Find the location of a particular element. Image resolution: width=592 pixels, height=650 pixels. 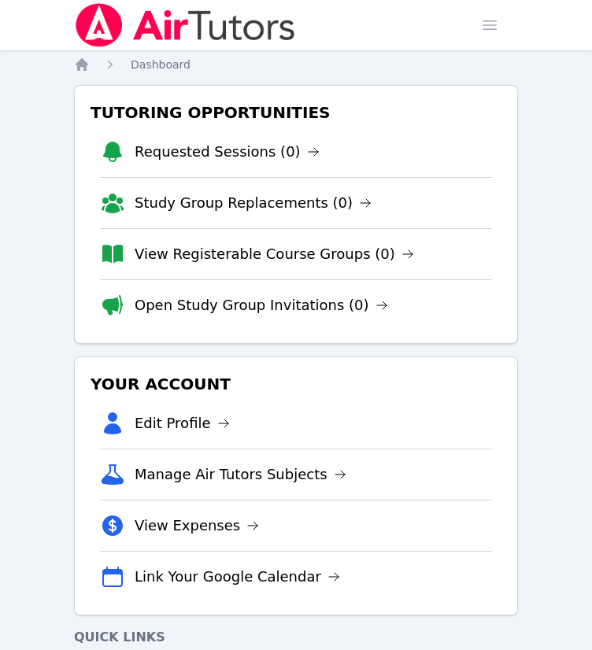

a: View Expenses is located at coordinates (197, 526).